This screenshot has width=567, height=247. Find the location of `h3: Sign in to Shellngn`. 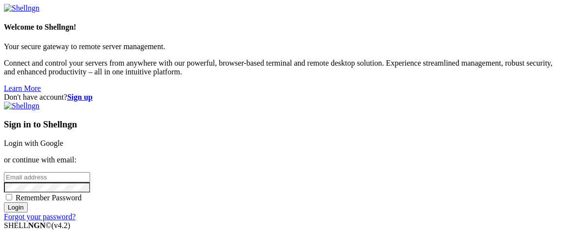

h3: Sign in to Shellngn is located at coordinates (284, 125).